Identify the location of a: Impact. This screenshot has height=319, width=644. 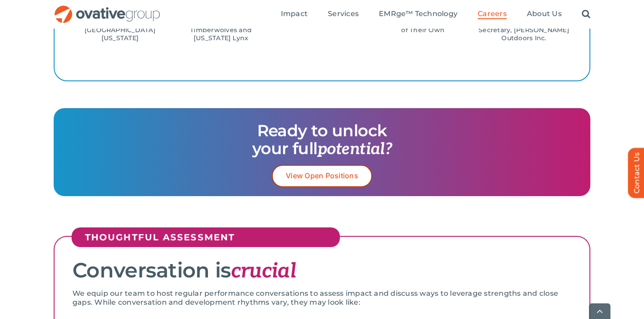
(294, 14).